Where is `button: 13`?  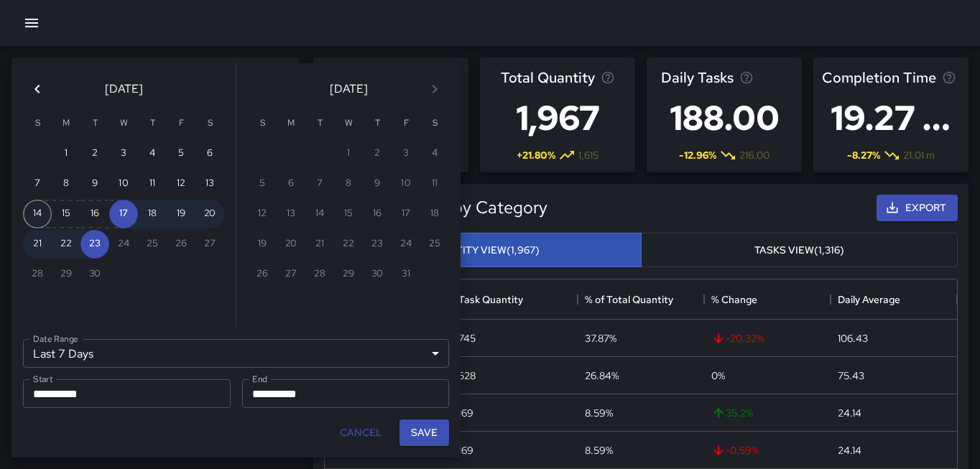
button: 13 is located at coordinates (210, 183).